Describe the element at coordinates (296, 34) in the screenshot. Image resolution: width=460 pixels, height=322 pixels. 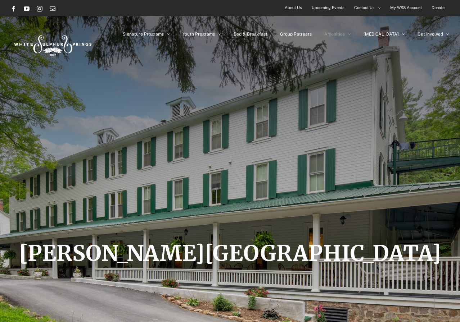
I see `a: Group Retreats` at that location.